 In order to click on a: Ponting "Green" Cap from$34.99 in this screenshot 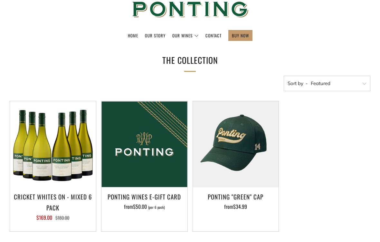, I will do `click(236, 207)`.